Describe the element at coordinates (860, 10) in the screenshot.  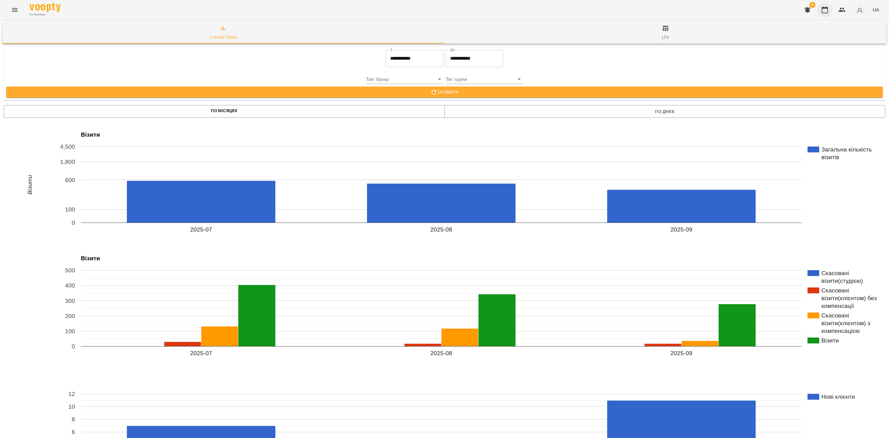
I see `img: avatar_s.png` at that location.